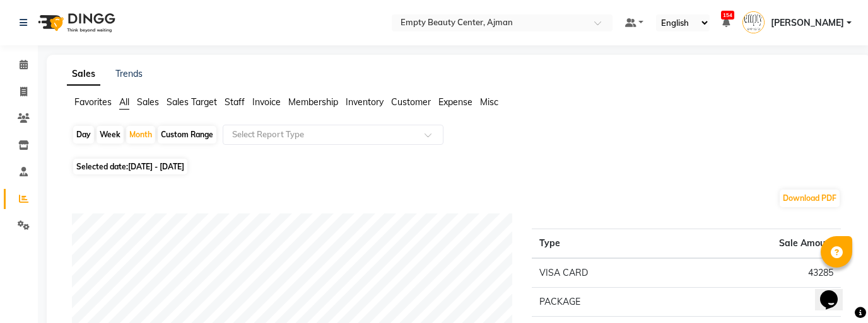 This screenshot has height=323, width=868. What do you see at coordinates (83, 74) in the screenshot?
I see `a: Sales` at bounding box center [83, 74].